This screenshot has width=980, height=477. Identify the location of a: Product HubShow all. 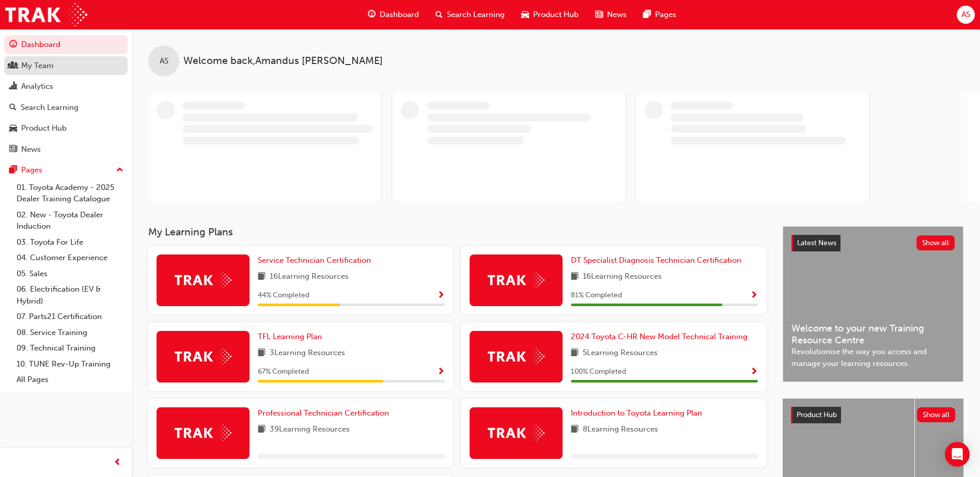
(873, 415).